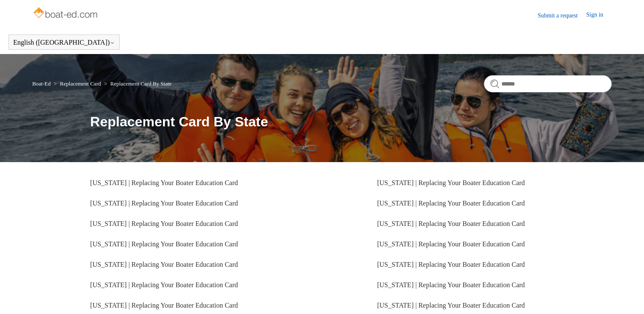 This screenshot has height=314, width=644. Describe the element at coordinates (599, 16) in the screenshot. I see `a: Sign in` at that location.